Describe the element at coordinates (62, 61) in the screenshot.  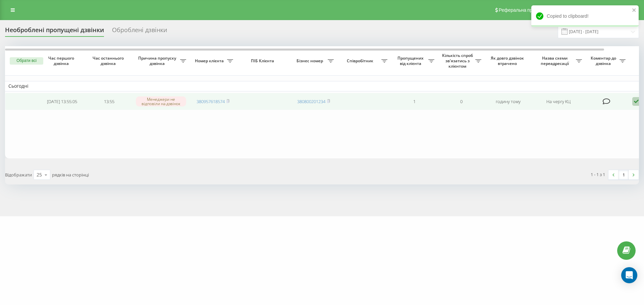
I see `span: Час першого дзвінка` at that location.